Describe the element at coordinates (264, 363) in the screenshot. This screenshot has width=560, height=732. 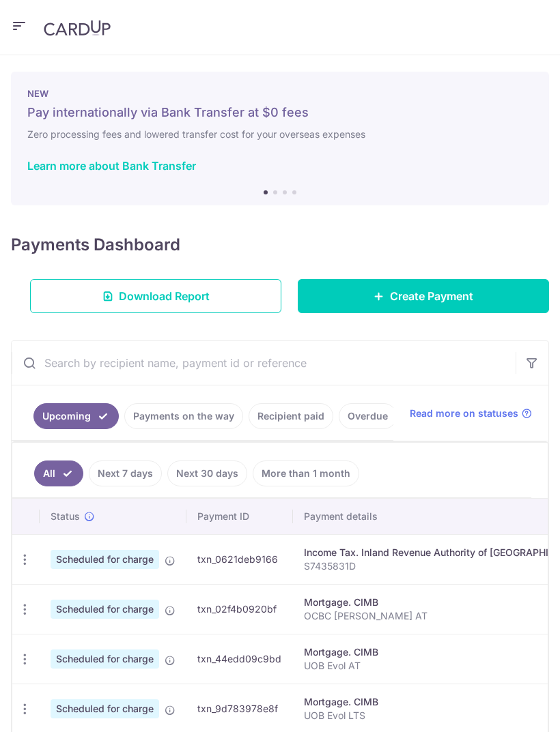
I see `input: Search by recipient name, payment id or reference` at that location.